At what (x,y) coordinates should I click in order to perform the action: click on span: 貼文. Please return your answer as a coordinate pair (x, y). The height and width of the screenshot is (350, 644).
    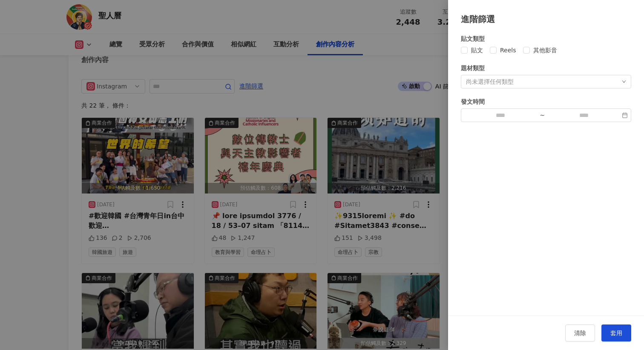
    Looking at the image, I should click on (477, 50).